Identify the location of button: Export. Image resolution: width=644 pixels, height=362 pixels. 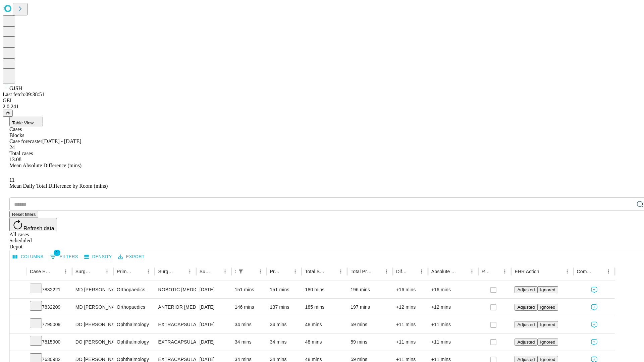
(131, 256).